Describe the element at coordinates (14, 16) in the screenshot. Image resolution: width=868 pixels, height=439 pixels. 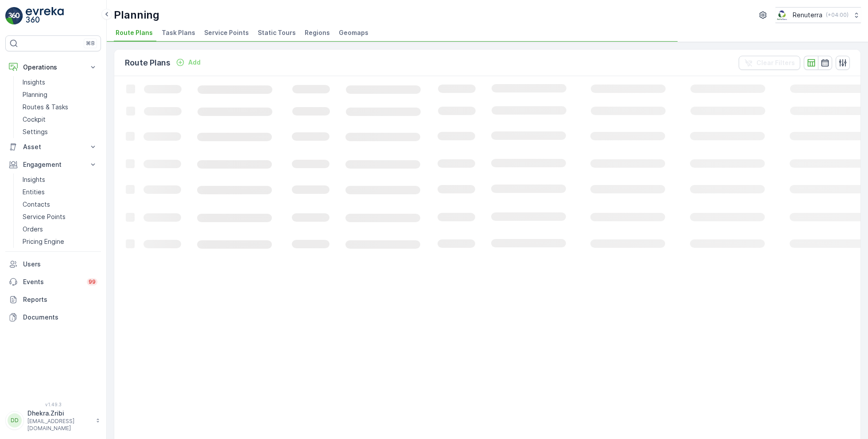
I see `img: logo` at that location.